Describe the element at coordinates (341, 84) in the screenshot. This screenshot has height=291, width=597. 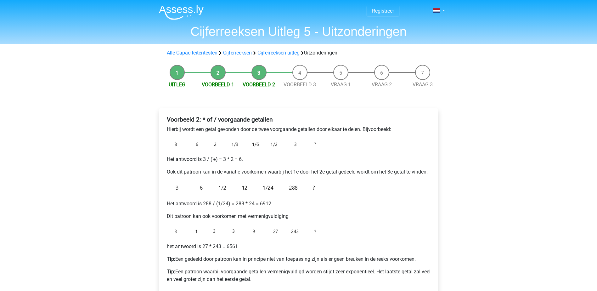
I see `a: Vraag 1` at that location.